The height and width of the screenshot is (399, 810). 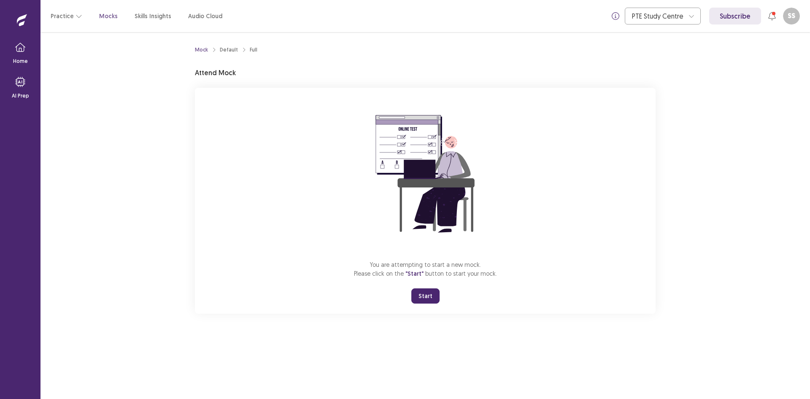 I want to click on a: Subscribe, so click(x=735, y=16).